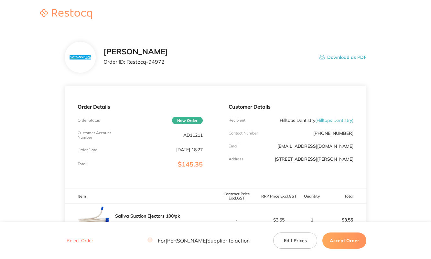 The height and width of the screenshot is (259, 431). Describe the element at coordinates (190, 164) in the screenshot. I see `span: $145.35` at that location.